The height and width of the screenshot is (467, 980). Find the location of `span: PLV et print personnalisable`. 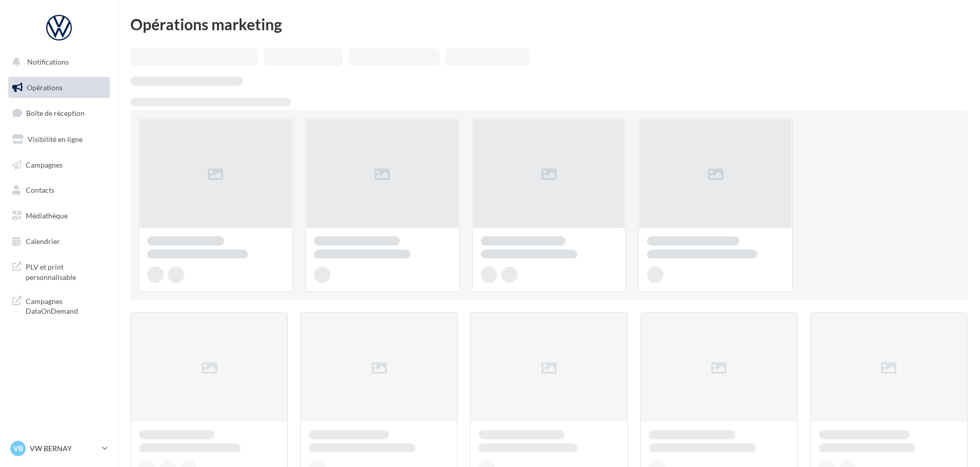

span: PLV et print personnalisable is located at coordinates (66, 271).